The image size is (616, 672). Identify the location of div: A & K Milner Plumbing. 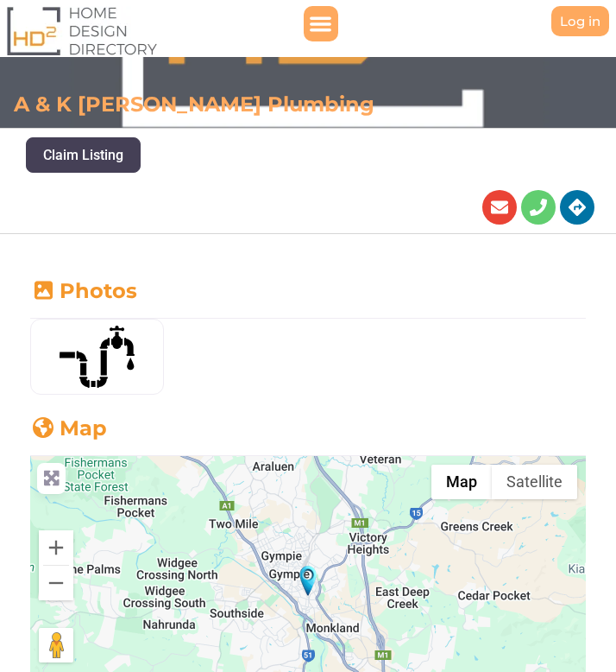
(308, 580).